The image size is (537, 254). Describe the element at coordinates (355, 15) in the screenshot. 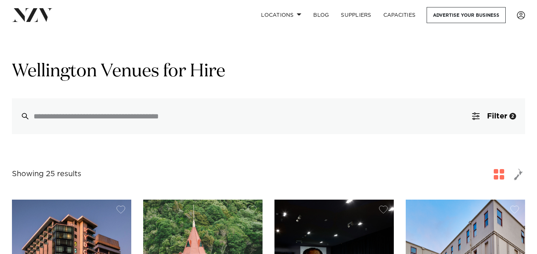

I see `a: SUPPLIERS` at that location.